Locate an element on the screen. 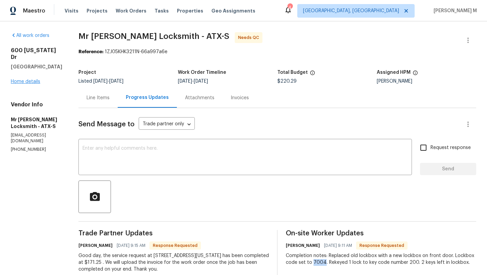 The height and width of the screenshot is (275, 487). span: The hpm assigned to this work order. is located at coordinates (415, 74).